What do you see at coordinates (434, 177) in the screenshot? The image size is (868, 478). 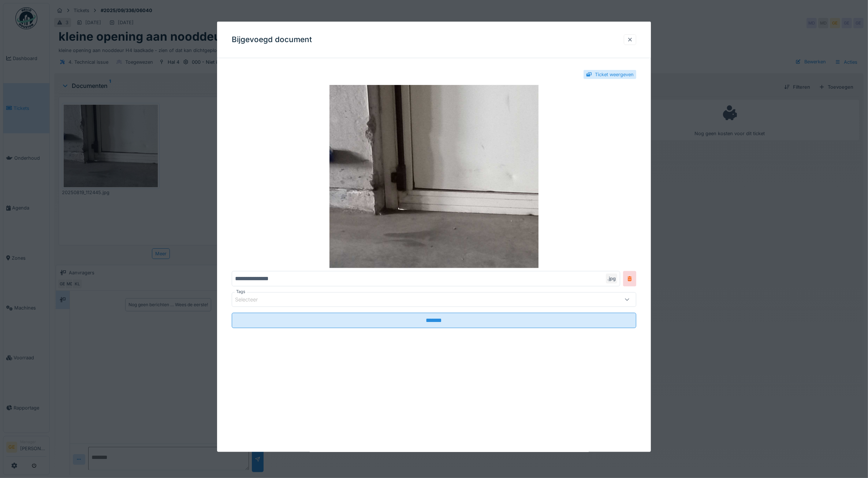 I see `img: 90b9c540-508a-4404-81ac-334428504470-20250819_112445.jpg` at bounding box center [434, 177].